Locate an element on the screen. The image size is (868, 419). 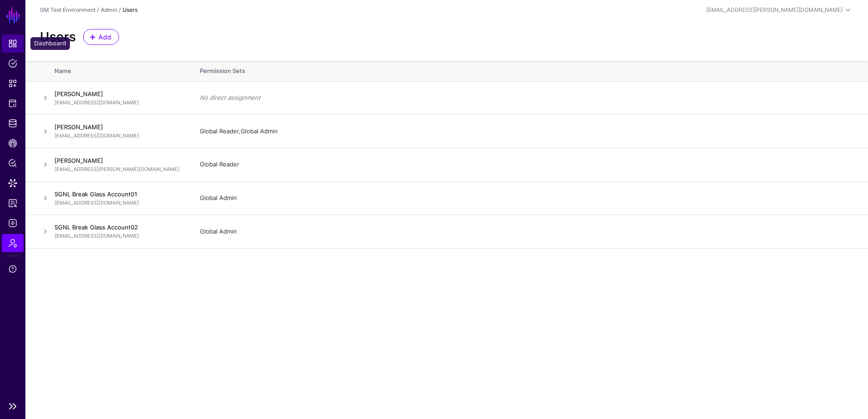
span: Protected Systems is located at coordinates (12, 103).